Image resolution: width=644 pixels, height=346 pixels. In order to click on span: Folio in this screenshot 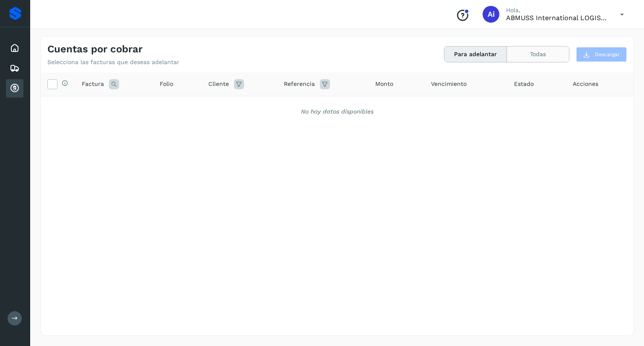, I will do `click(166, 84)`.